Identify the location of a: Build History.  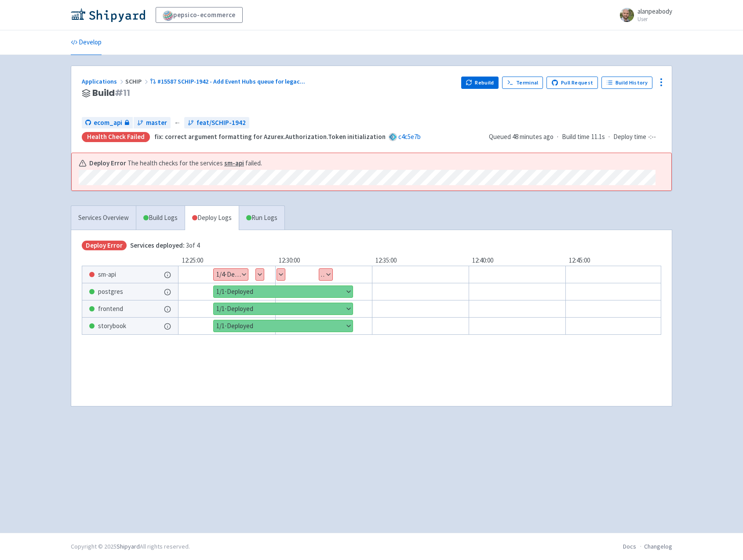
(627, 83).